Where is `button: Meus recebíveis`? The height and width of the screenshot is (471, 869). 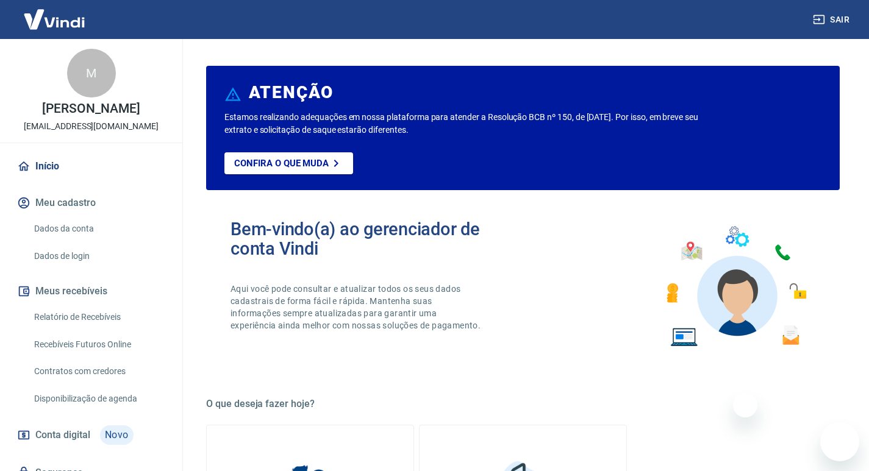
button: Meus recebíveis is located at coordinates (91, 291).